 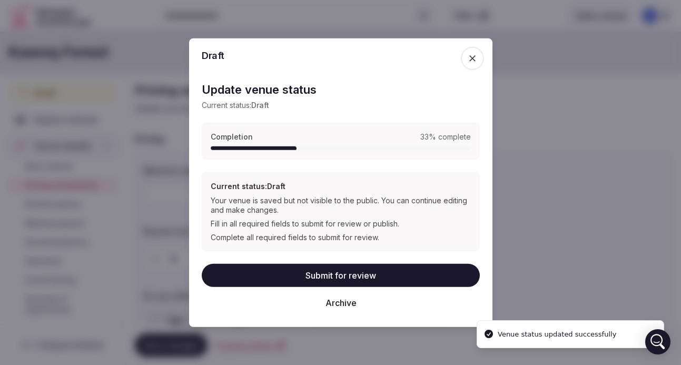 I want to click on h2: Draft, so click(x=341, y=55).